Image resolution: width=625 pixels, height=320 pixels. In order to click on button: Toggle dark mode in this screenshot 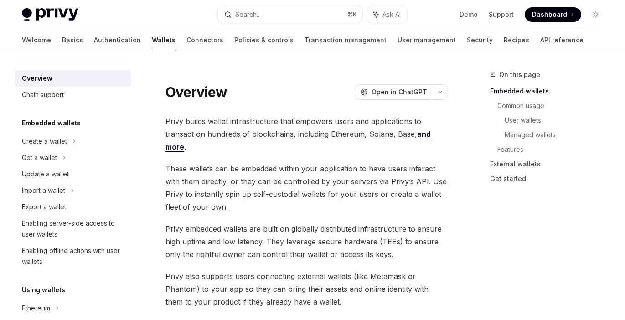, I will do `click(596, 15)`.